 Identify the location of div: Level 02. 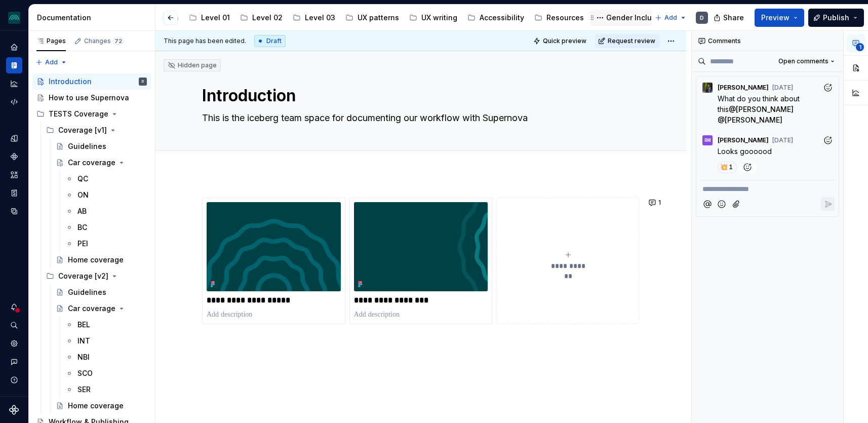
(267, 18).